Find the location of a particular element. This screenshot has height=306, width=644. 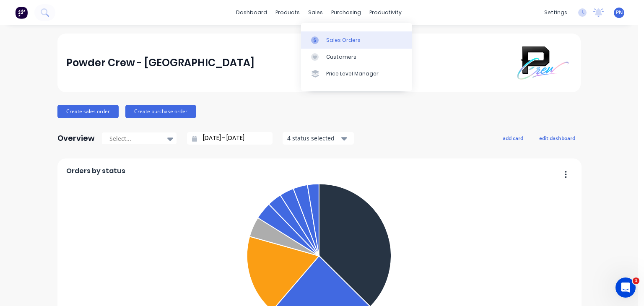

button: Create purchase order is located at coordinates (161, 112).